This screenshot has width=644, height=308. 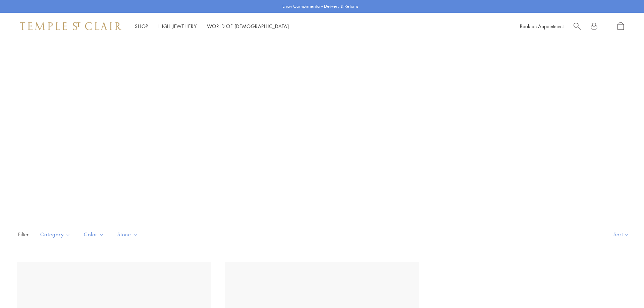 I want to click on span: Category, so click(x=56, y=235).